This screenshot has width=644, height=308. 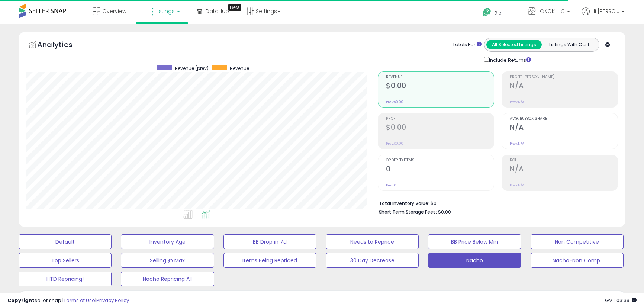 I want to click on div: Tooltip anchor, so click(x=235, y=7).